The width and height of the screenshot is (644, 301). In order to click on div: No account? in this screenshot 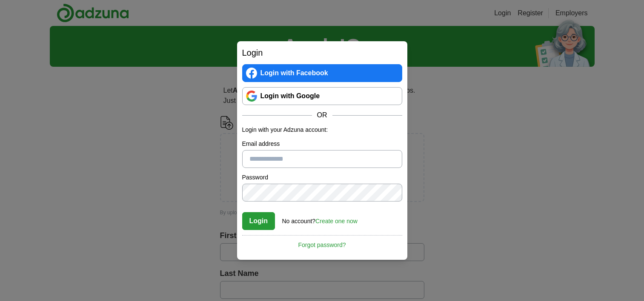, I will do `click(319, 218)`.